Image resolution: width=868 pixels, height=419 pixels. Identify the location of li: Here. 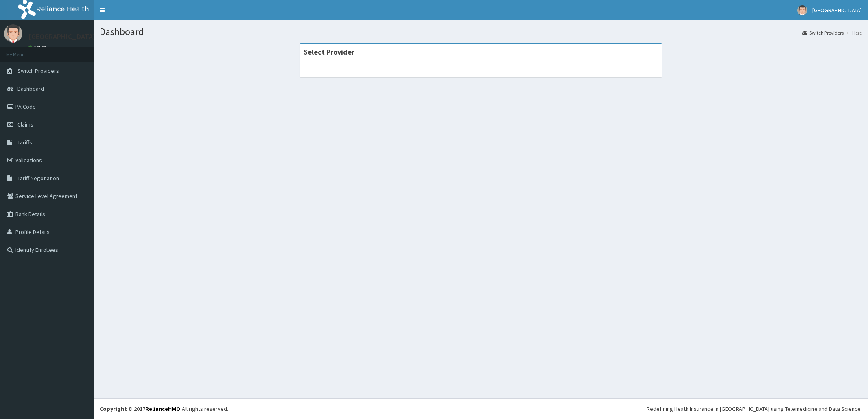
(853, 33).